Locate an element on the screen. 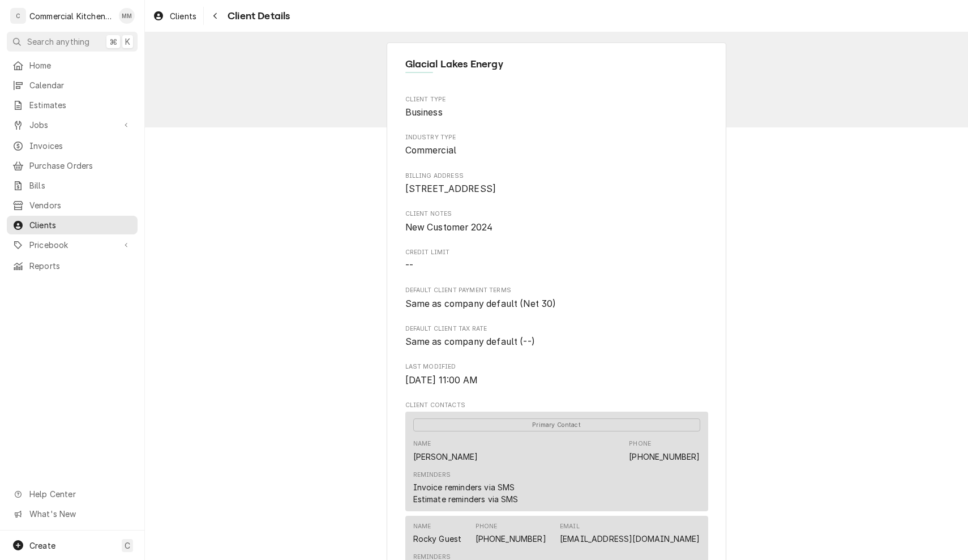  span: Name is located at coordinates (557, 64).